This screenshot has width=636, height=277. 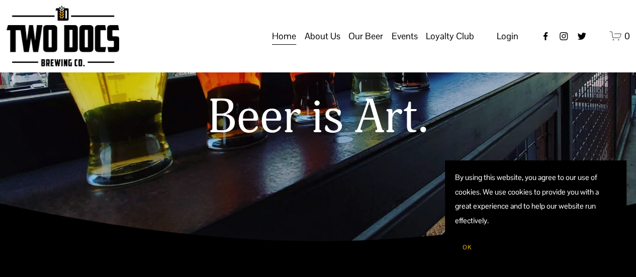 What do you see at coordinates (63, 36) in the screenshot?
I see `img: Two Docs Brewing Co.` at bounding box center [63, 36].